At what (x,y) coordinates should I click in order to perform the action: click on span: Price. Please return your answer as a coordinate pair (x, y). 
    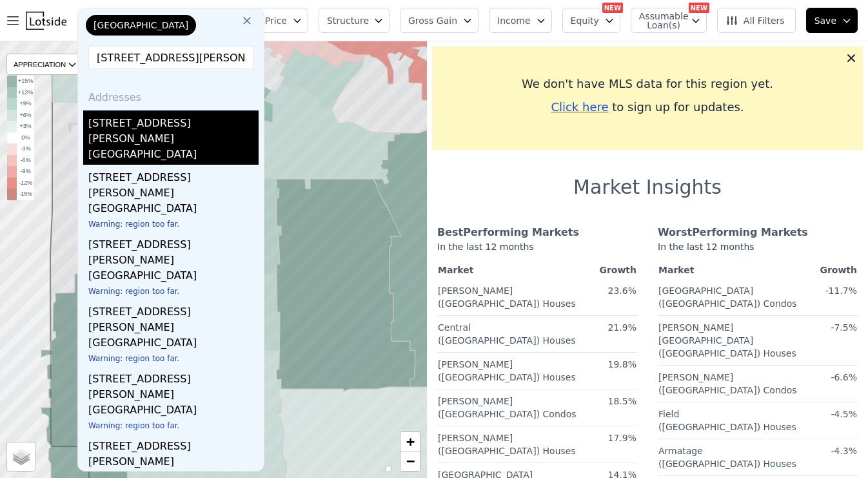
    Looking at the image, I should click on (276, 21).